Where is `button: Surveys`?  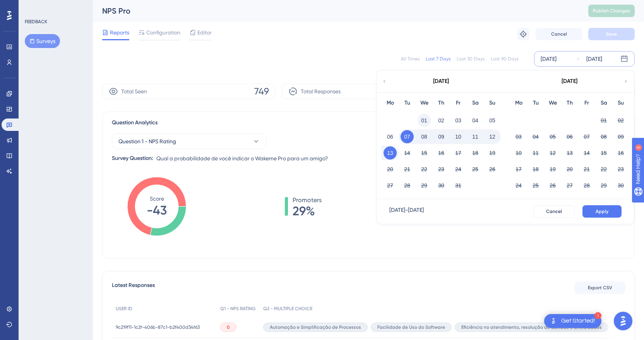 button: Surveys is located at coordinates (43, 41).